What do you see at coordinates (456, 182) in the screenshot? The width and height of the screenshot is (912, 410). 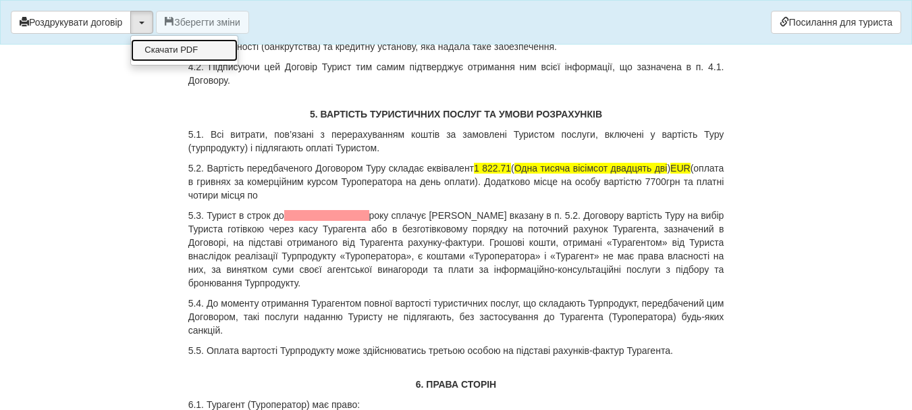 I see `p: 5.2. Вартість передбаченого Договором Туру складає еквівалент ( ) (оплата в гривнях за комерційни...` at bounding box center [456, 182].